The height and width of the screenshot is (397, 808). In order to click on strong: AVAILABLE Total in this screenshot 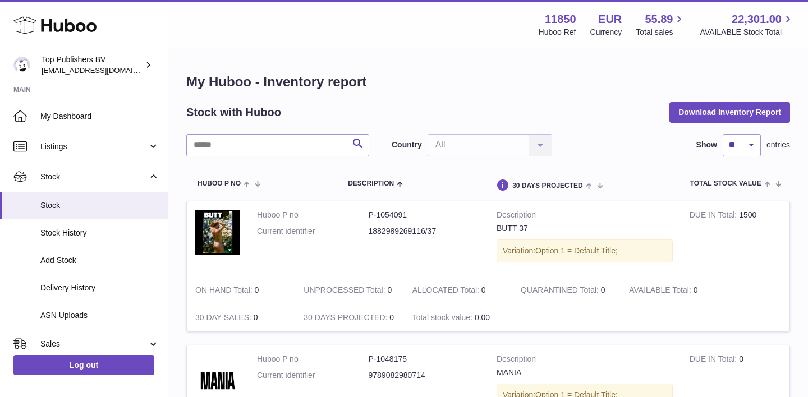, I will do `click(661, 291)`.